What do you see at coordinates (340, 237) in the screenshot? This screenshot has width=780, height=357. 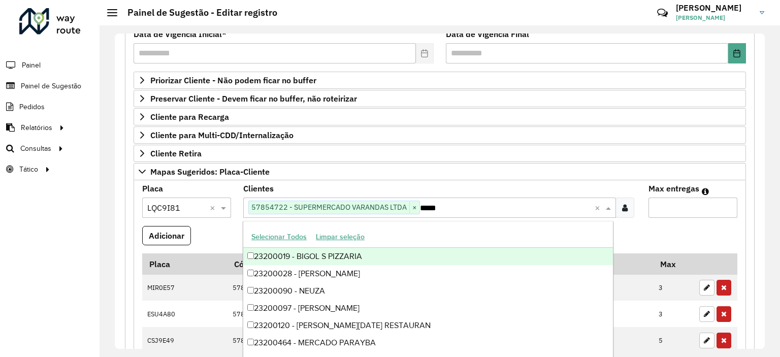 I see `button: Limpar seleção` at bounding box center [340, 237].